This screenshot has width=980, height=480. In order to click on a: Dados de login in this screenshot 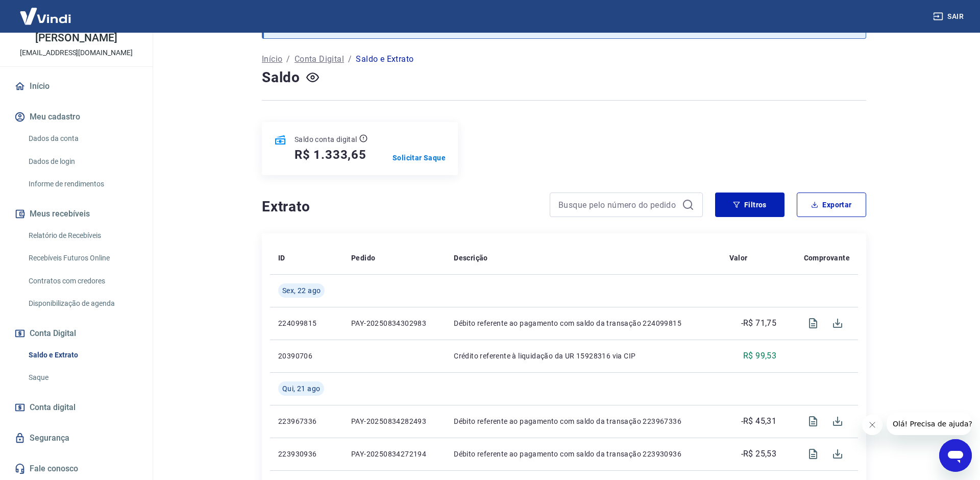, I will do `click(82, 162)`.